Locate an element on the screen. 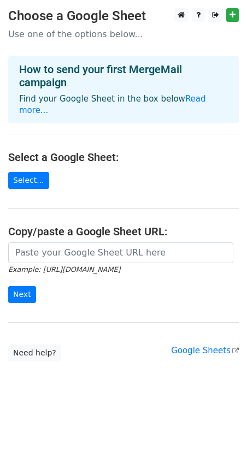 The image size is (247, 475). a: Need help? is located at coordinates (34, 353).